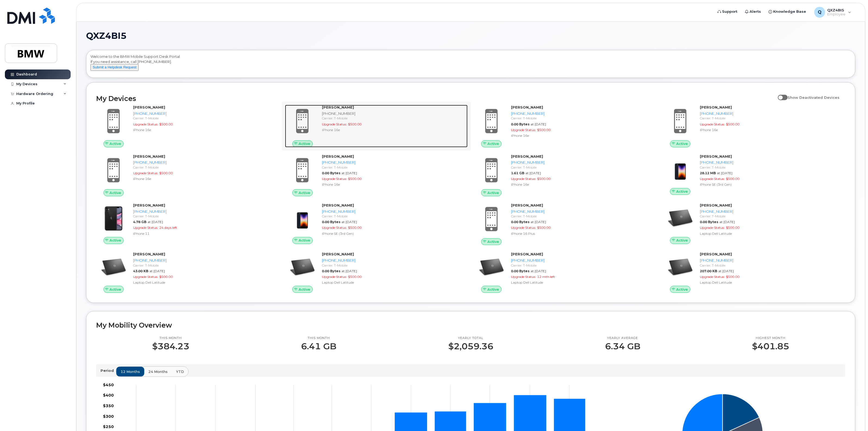 The height and width of the screenshot is (431, 868). What do you see at coordinates (108, 417) in the screenshot?
I see `tspan: $300` at bounding box center [108, 417].